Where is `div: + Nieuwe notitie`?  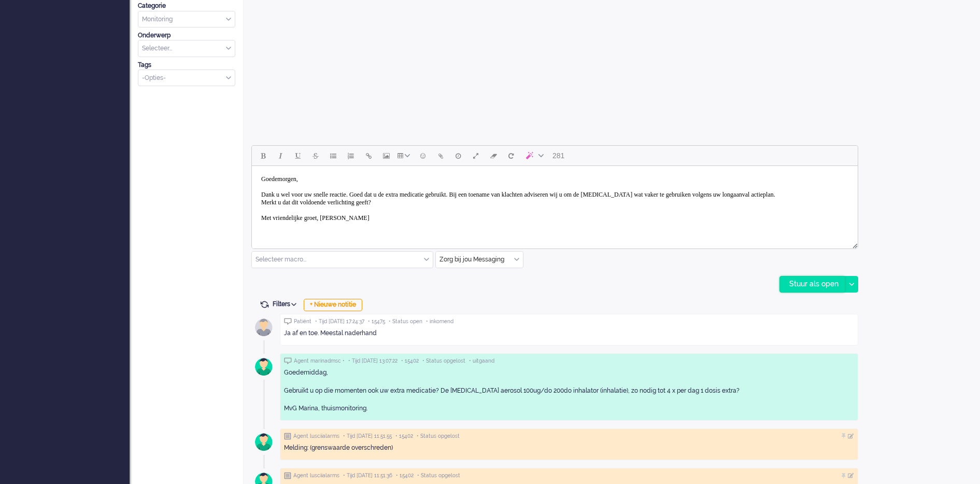
div: + Nieuwe notitie is located at coordinates (333, 305).